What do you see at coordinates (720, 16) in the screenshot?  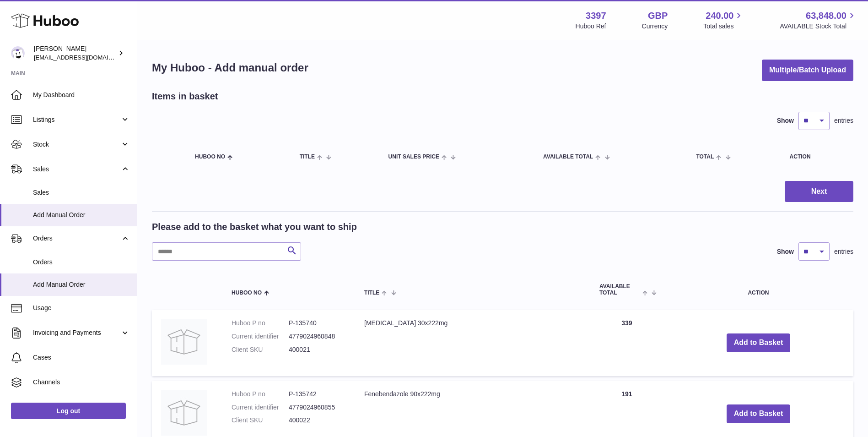 I see `span: 240.00` at bounding box center [720, 16].